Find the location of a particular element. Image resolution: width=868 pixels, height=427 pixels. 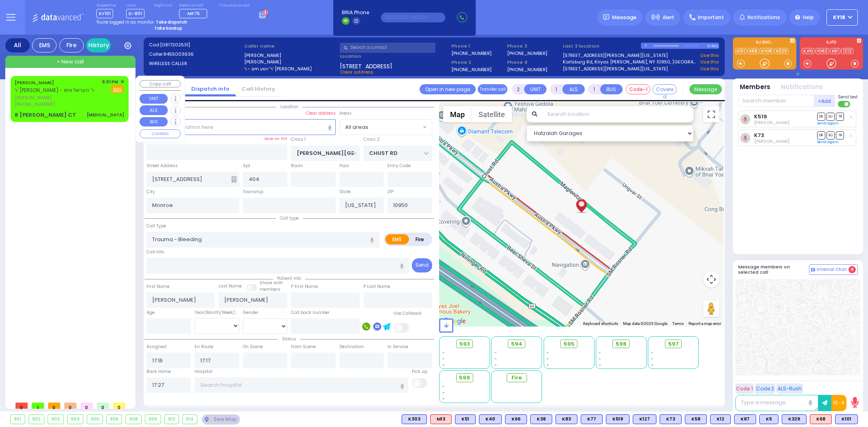

label: In Service is located at coordinates (397, 347).